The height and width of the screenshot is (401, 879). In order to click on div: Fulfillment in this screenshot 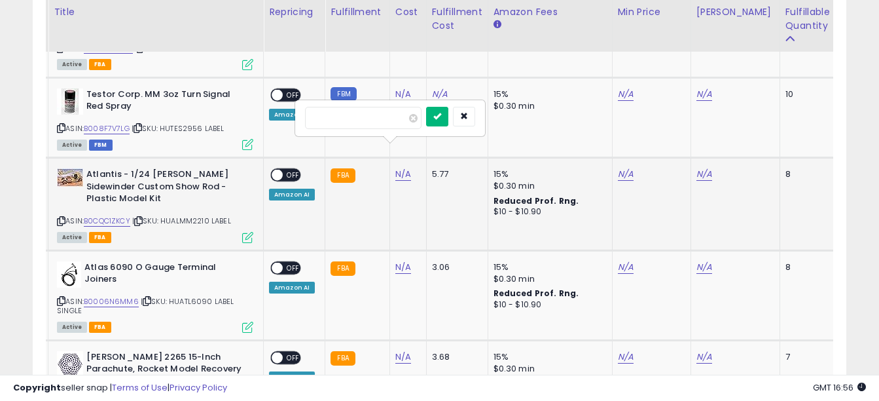, I will do `click(357, 12)`.